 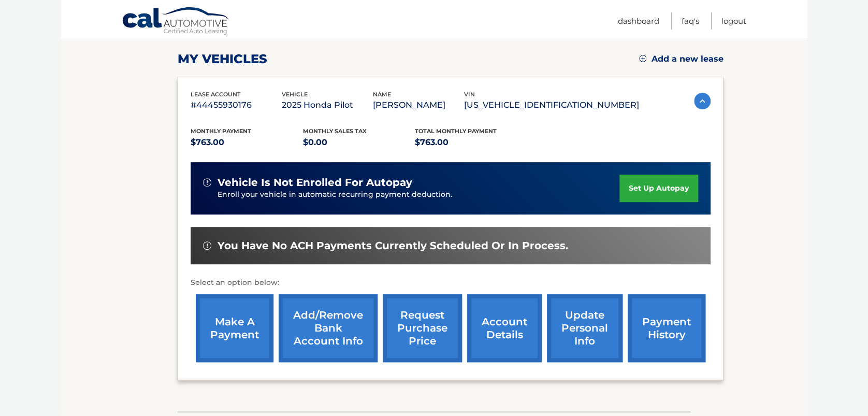 I want to click on span: Monthly sales Tax, so click(x=335, y=131).